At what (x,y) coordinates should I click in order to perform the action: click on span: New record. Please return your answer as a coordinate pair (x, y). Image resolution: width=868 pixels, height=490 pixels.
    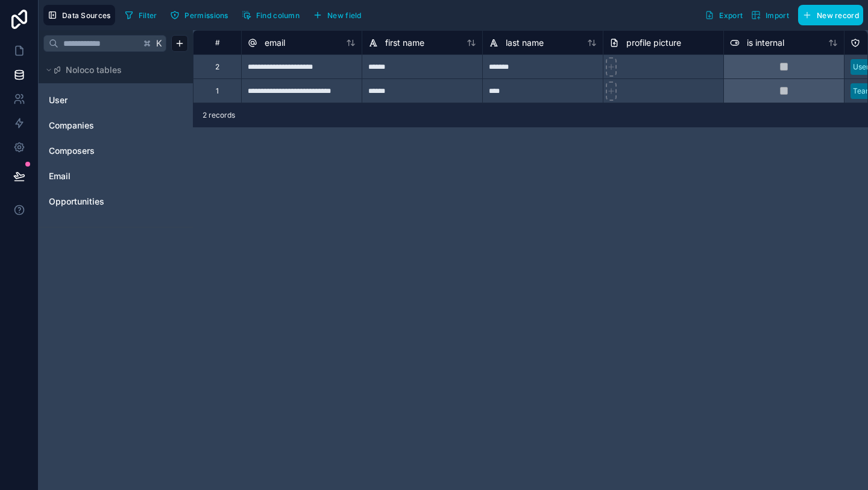
    Looking at the image, I should click on (838, 15).